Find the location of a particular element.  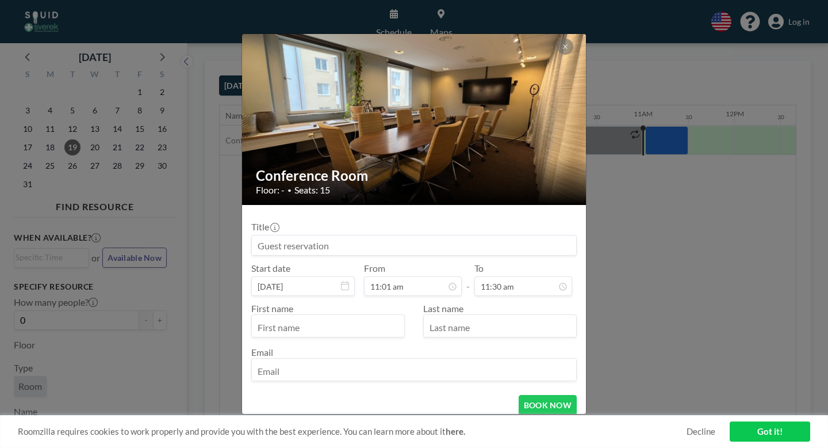

a: here. is located at coordinates (456, 431).